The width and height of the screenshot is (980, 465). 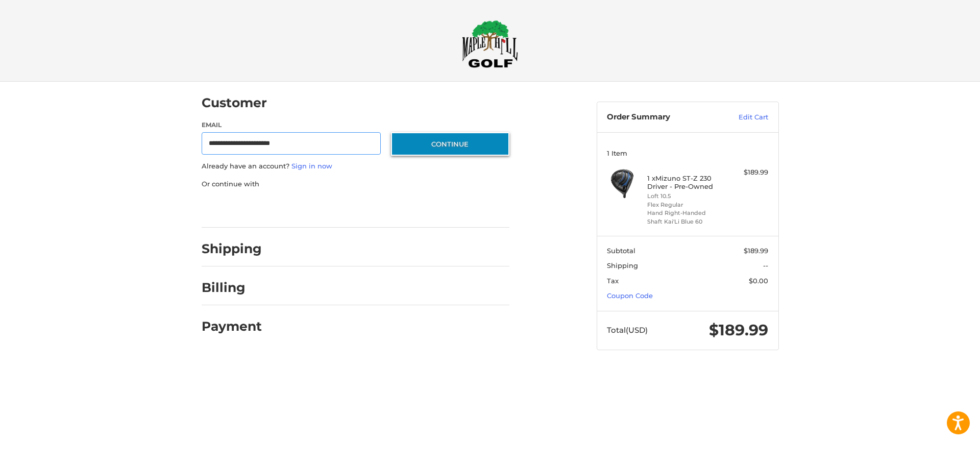 I want to click on span: Shipping, so click(x=622, y=265).